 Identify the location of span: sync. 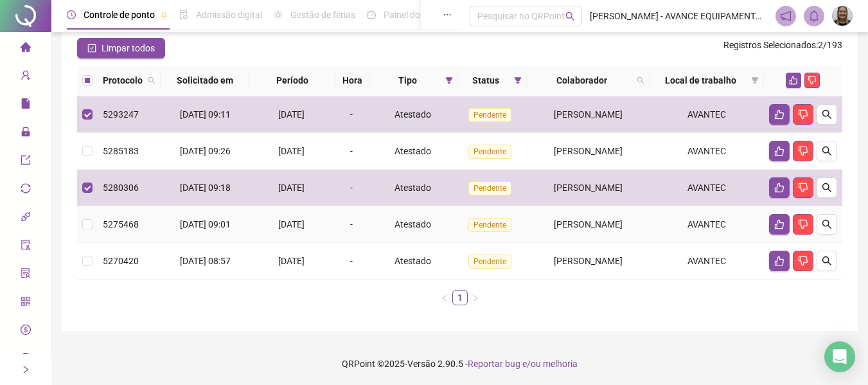
(26, 190).